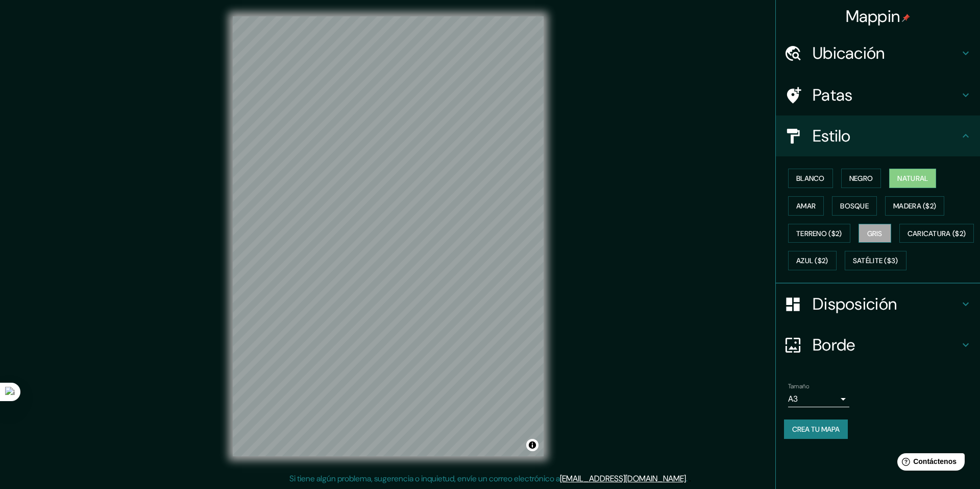 The width and height of the screenshot is (980, 489). Describe the element at coordinates (532, 445) in the screenshot. I see `button: Activar o desactivar atribución` at that location.